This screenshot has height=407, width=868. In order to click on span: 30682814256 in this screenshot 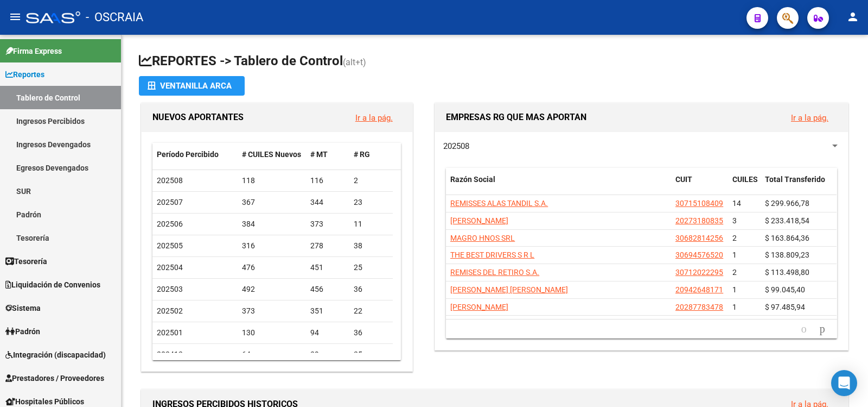, I will do `click(699, 238)`.